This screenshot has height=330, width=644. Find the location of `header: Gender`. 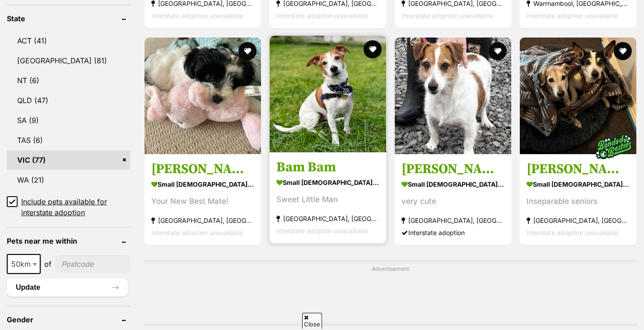

header: Gender is located at coordinates (68, 319).